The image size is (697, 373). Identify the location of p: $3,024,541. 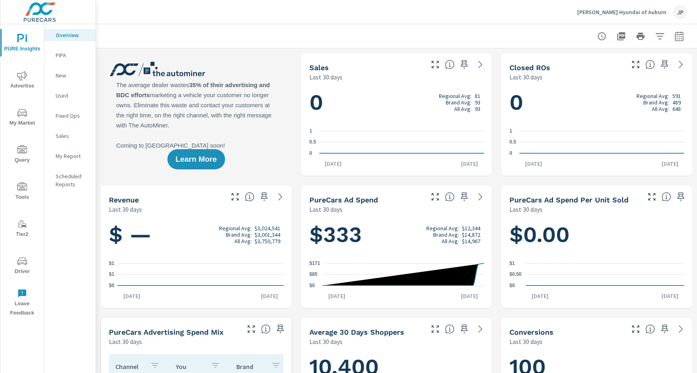
(267, 228).